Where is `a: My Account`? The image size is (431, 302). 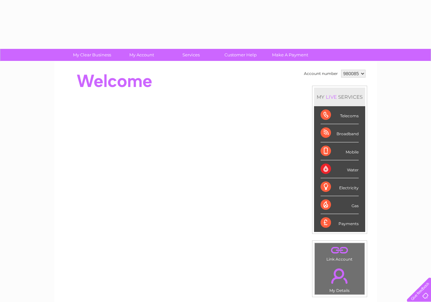 a: My Account is located at coordinates (141, 55).